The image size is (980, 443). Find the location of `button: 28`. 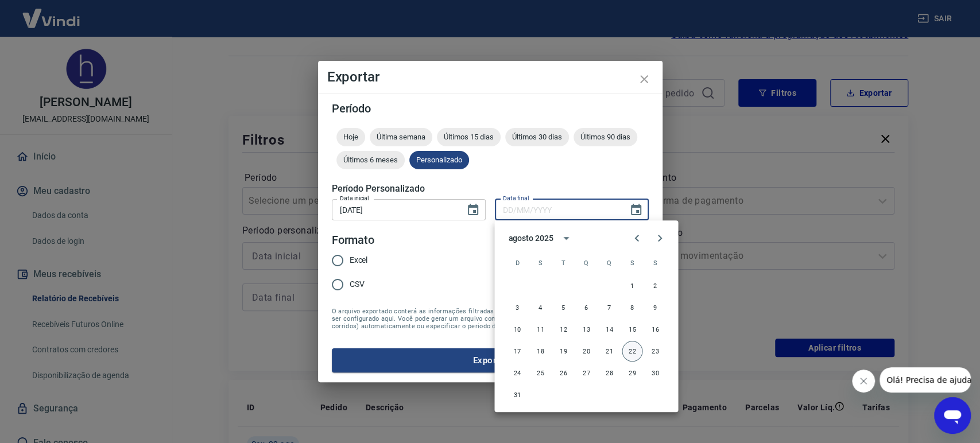

button: 28 is located at coordinates (609, 373).